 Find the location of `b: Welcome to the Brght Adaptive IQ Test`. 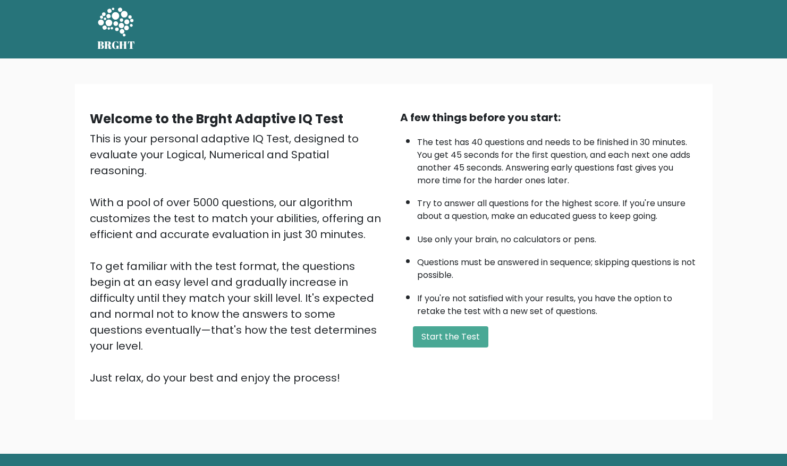

b: Welcome to the Brght Adaptive IQ Test is located at coordinates (216, 119).